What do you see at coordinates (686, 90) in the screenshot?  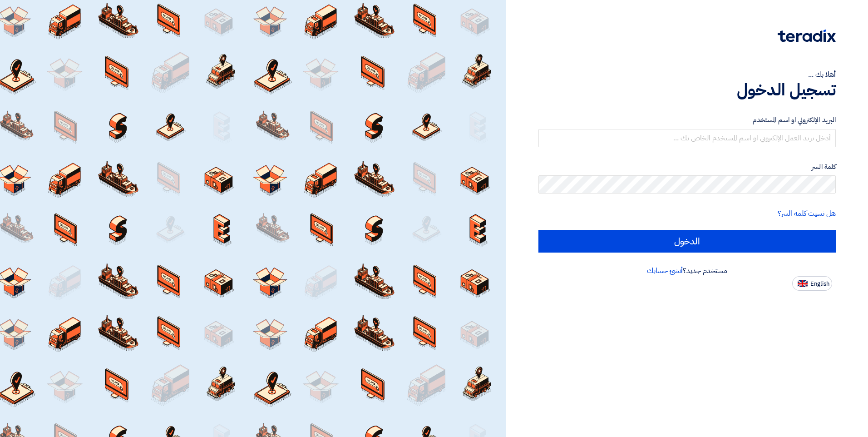 I see `h1: تسجيل الدخول` at bounding box center [686, 90].